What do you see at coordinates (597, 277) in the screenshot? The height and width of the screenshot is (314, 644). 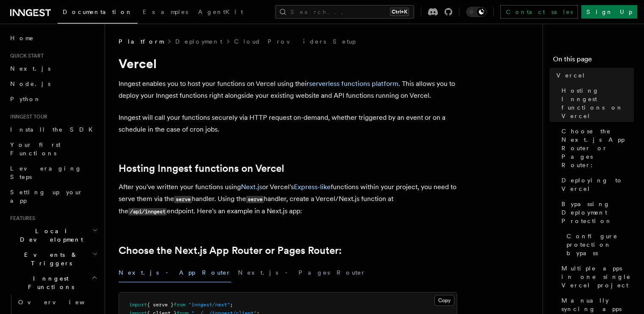 I see `span: Multiple apps in one single Vercel project` at bounding box center [597, 277].